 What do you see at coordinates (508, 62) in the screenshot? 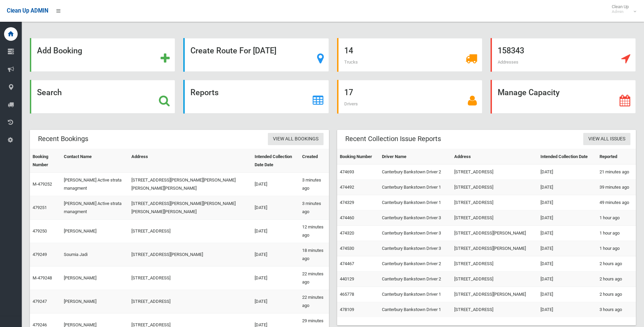
I see `span: Addresses` at bounding box center [508, 62].